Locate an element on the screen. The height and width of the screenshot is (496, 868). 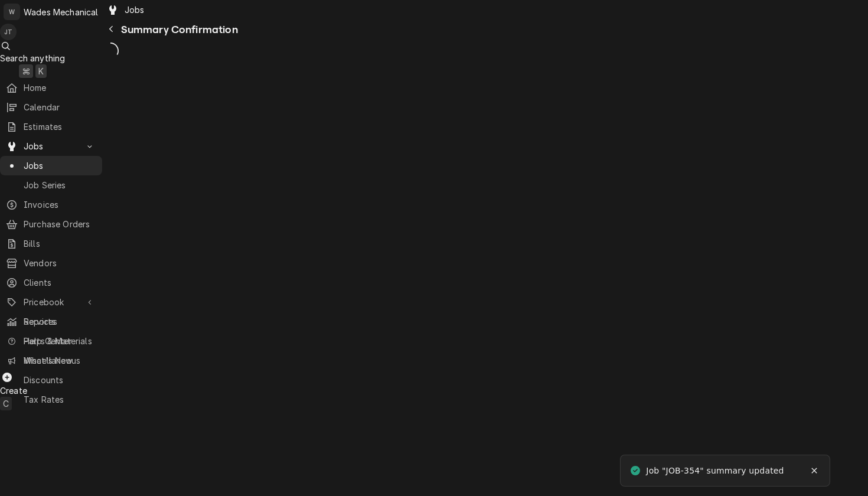
span: Estimates is located at coordinates (60, 126).